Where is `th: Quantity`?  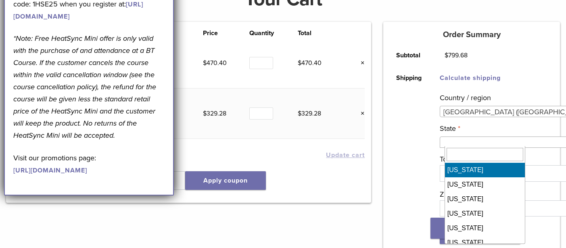
th: Quantity is located at coordinates (273, 33).